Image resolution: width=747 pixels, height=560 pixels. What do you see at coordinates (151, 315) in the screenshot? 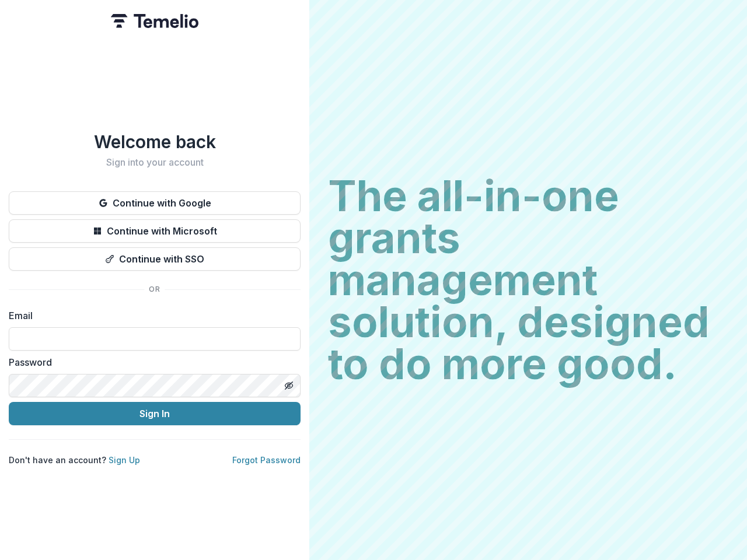
I see `label: Email` at bounding box center [151, 315].